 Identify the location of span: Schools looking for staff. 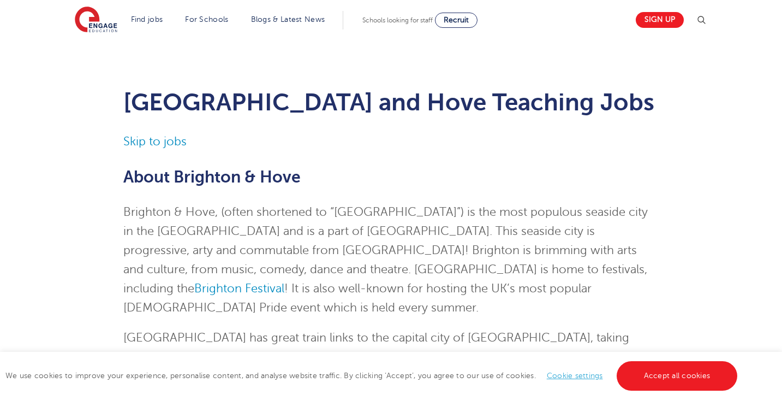
(397, 20).